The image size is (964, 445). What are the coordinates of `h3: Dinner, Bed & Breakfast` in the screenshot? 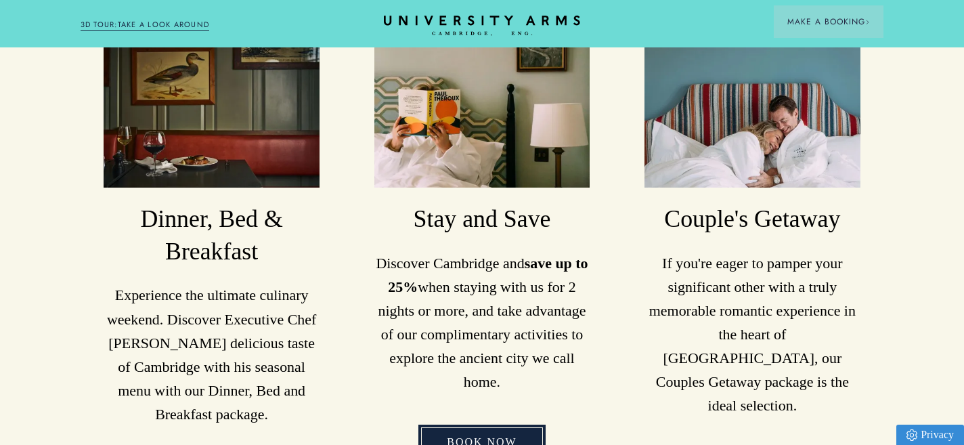 It's located at (211, 235).